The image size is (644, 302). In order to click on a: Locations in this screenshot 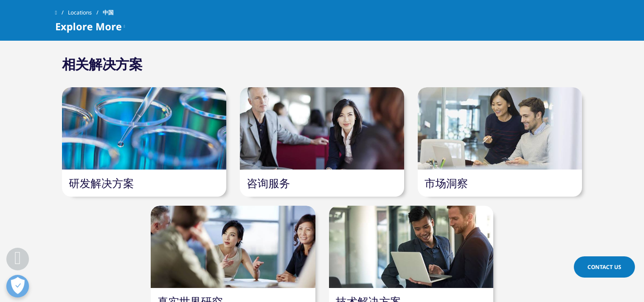, I will do `click(85, 13)`.